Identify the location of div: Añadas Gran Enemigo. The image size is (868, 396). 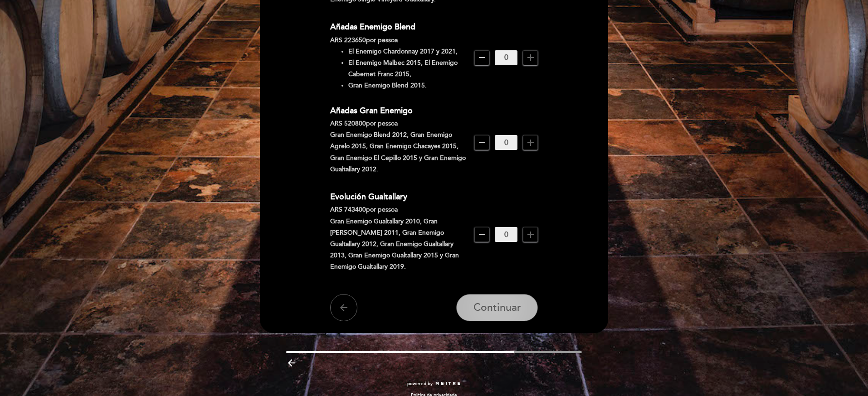
(399, 111).